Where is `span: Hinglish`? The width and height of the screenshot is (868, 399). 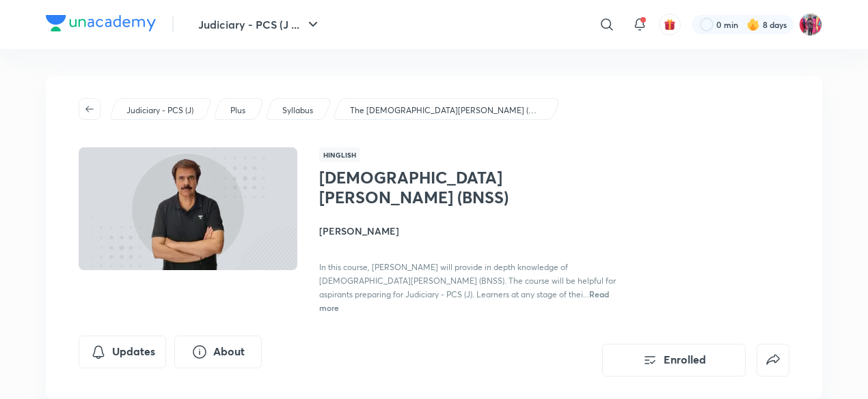 span: Hinglish is located at coordinates (339, 155).